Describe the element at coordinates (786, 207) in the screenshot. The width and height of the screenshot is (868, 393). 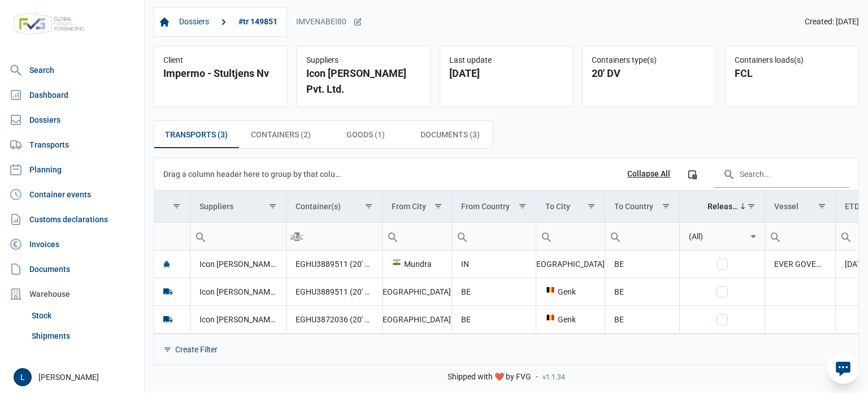
I see `div: Vessel` at that location.